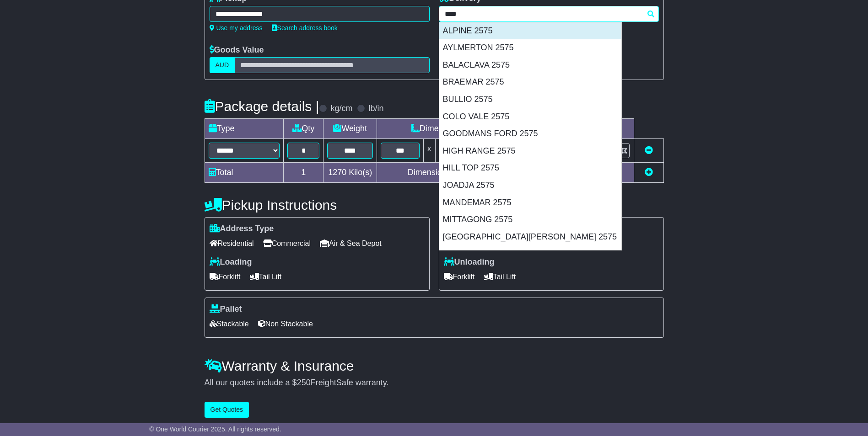 The height and width of the screenshot is (436, 868). What do you see at coordinates (434, 366) in the screenshot?
I see `h4: Warranty & Insurance` at bounding box center [434, 366].